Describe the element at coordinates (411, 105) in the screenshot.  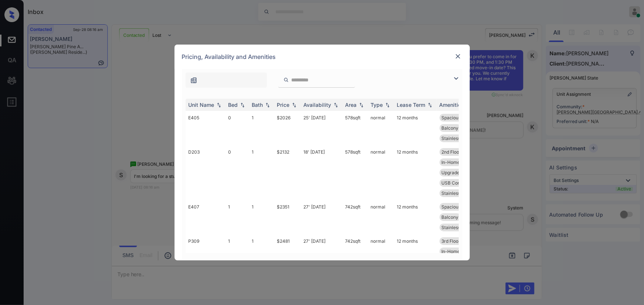
I see `div: Lease Term` at that location.